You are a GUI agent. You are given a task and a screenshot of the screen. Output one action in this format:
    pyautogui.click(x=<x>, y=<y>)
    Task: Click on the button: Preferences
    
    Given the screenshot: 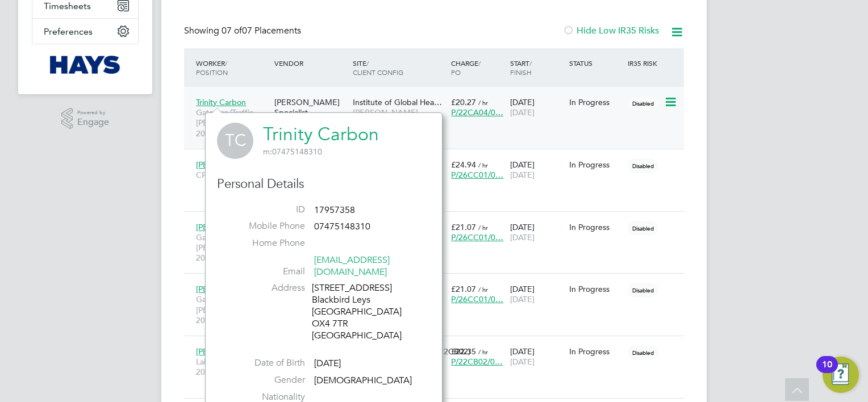 What is the action you would take?
    pyautogui.click(x=85, y=31)
    